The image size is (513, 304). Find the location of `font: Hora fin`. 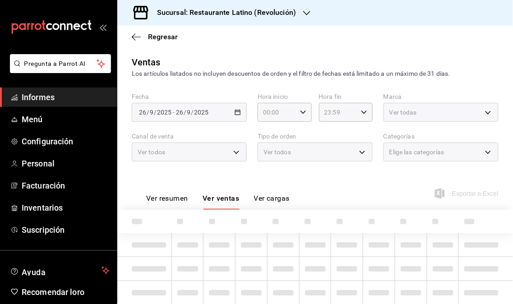

font: Hora fin is located at coordinates (330, 97).